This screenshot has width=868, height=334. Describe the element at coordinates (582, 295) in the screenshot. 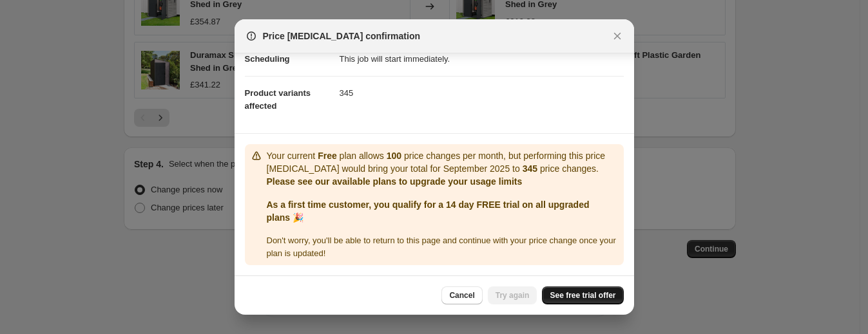

I see `span: See free trial offer` at that location.